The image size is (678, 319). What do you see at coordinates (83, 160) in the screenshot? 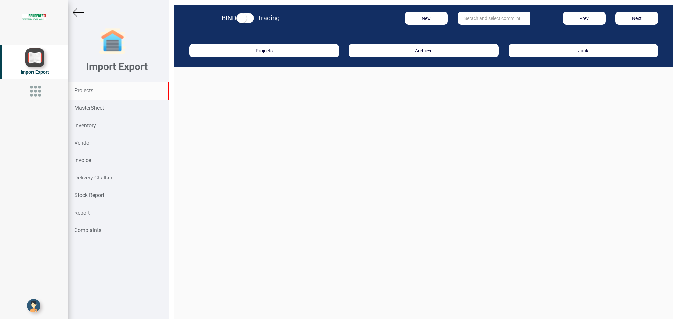
I see `strong: Invoice` at bounding box center [83, 160].